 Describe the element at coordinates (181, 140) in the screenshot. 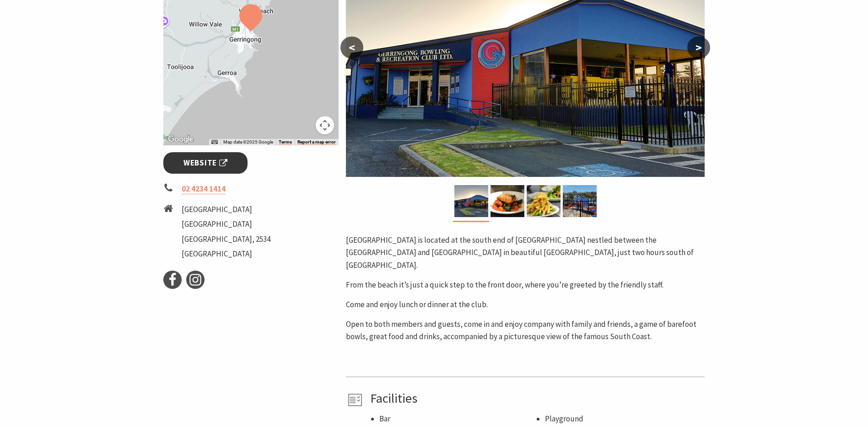

I see `img: Google` at that location.